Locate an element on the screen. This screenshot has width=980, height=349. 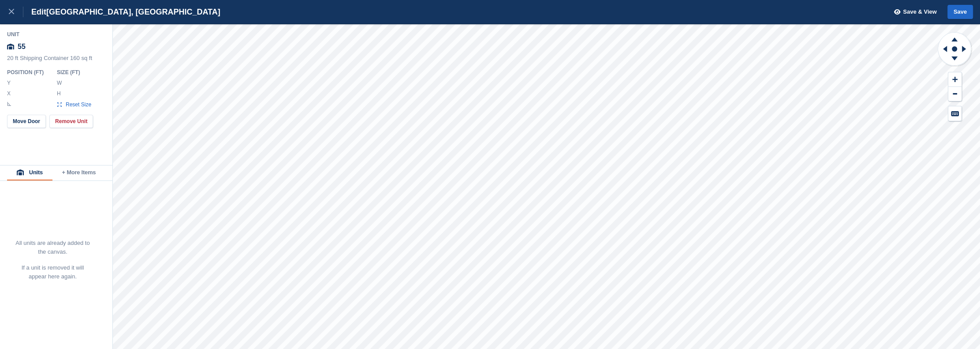
label: H is located at coordinates (59, 93).